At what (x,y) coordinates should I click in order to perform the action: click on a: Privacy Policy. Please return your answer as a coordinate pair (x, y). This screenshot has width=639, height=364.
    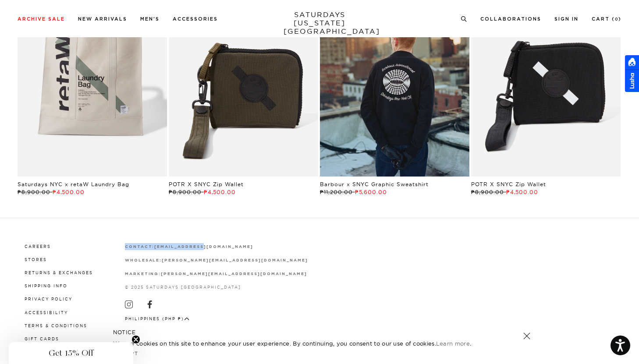
    Looking at the image, I should click on (48, 299).